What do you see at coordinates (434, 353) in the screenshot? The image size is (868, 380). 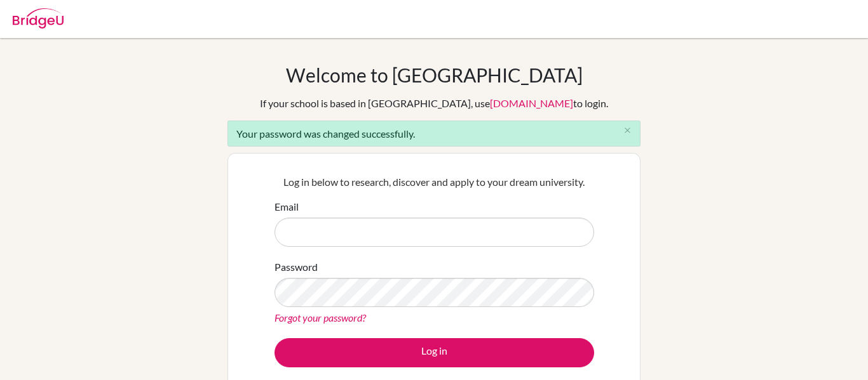 I see `button: Log in` at bounding box center [434, 353].